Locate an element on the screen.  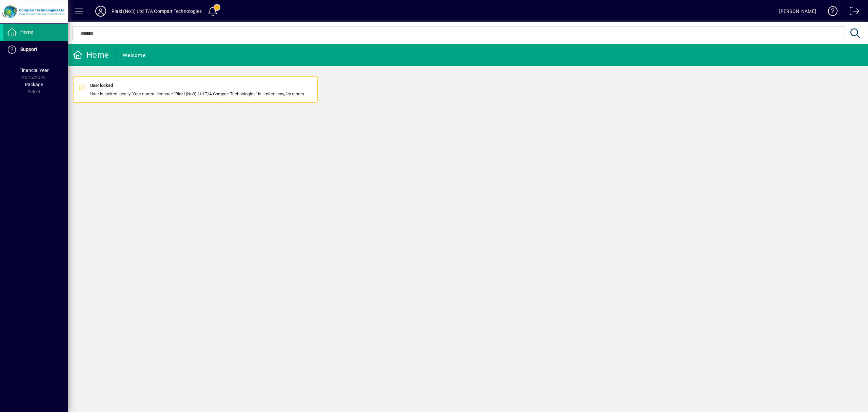
a: Support is located at coordinates (36, 49).